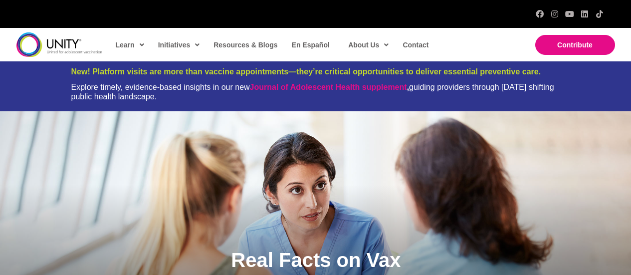 The image size is (631, 275). What do you see at coordinates (59, 44) in the screenshot?
I see `img: unity-logo-dark` at bounding box center [59, 44].